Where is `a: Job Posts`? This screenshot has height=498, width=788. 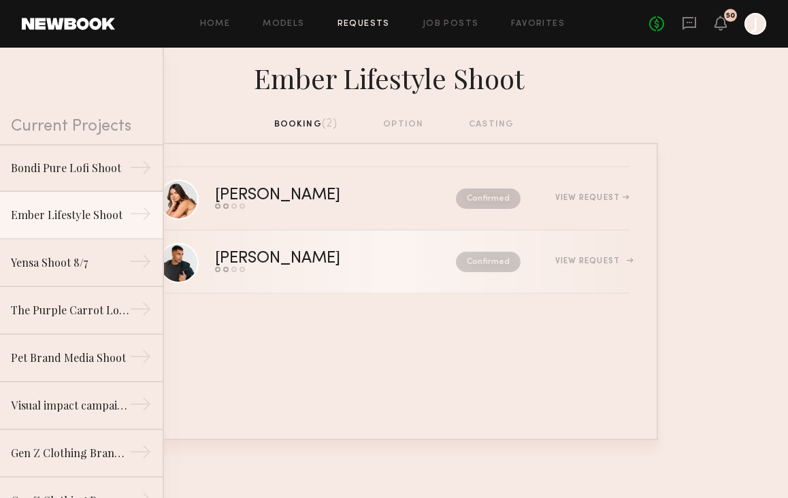
a: Job Posts is located at coordinates (450, 24).